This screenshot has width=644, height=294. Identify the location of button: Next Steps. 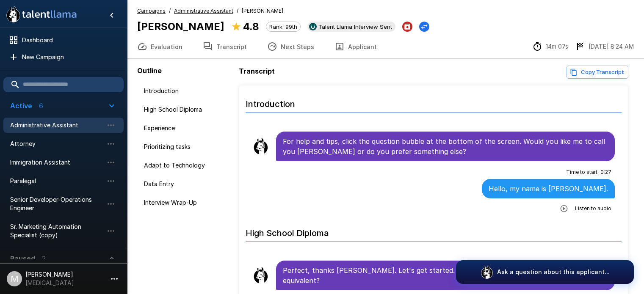
(290, 46).